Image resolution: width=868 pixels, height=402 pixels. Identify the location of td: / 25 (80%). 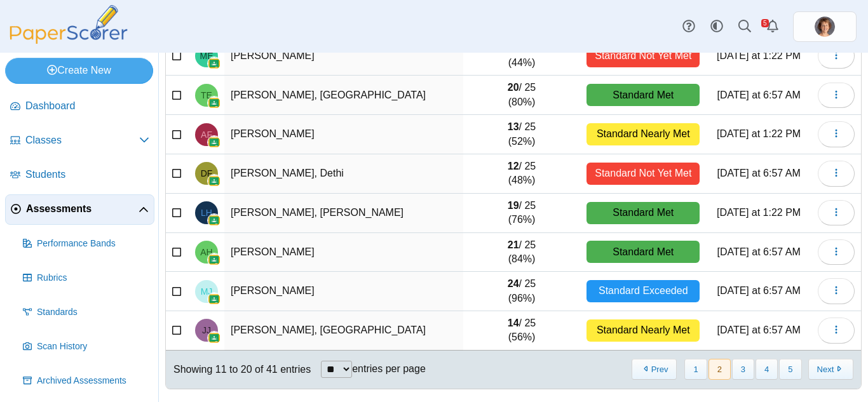
(521, 95).